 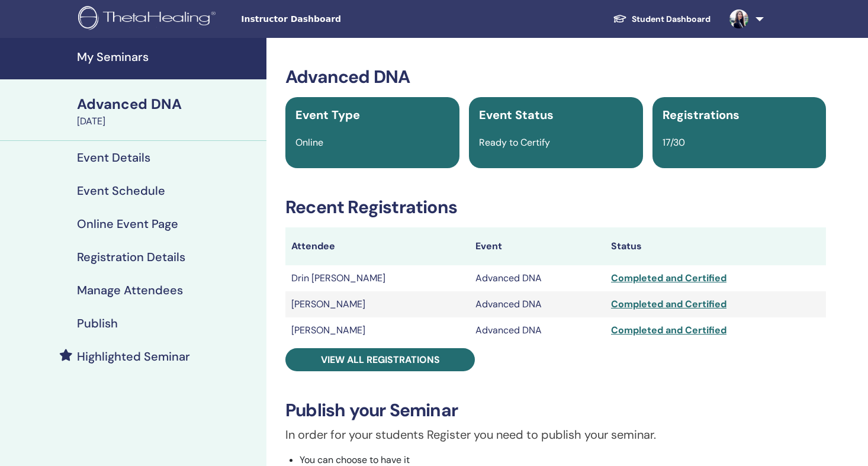 I want to click on span: Online, so click(x=309, y=142).